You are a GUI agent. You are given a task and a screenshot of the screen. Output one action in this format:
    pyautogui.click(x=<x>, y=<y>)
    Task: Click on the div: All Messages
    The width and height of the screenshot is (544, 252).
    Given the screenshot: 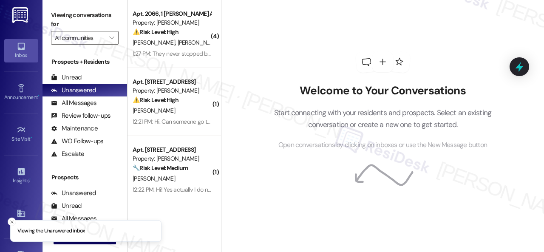 What is the action you would take?
    pyautogui.click(x=74, y=103)
    